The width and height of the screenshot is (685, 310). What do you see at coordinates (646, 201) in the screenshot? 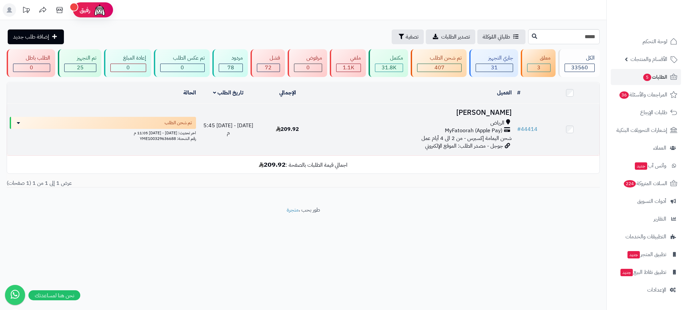
I see `a: أدوات التسويق` at bounding box center [646, 201].